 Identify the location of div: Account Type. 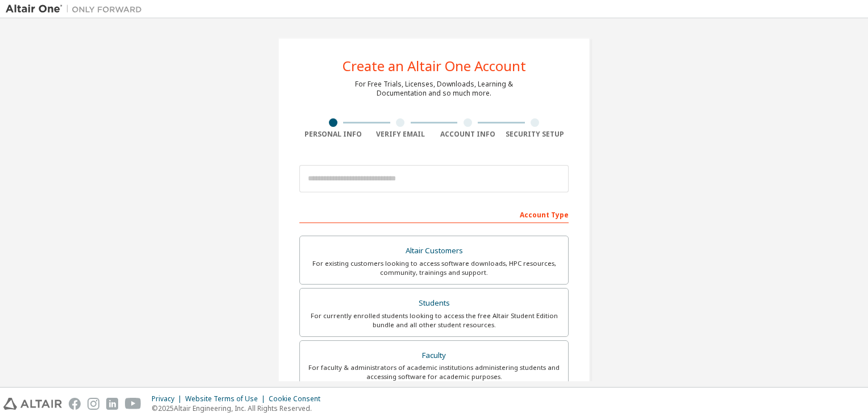
(434, 214).